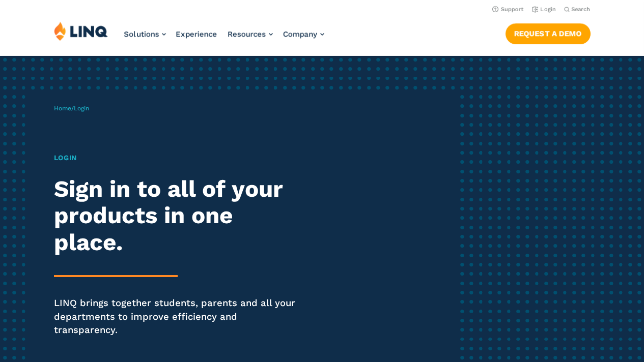  What do you see at coordinates (250, 34) in the screenshot?
I see `a: Resources` at bounding box center [250, 34].